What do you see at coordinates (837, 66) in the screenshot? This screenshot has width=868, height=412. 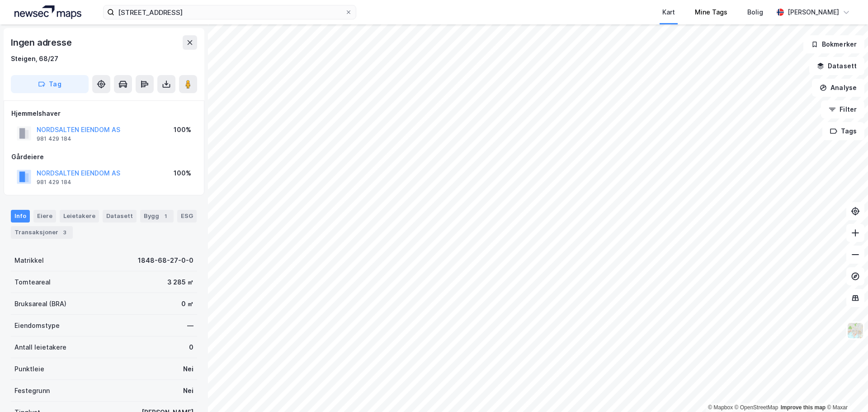 I see `button: Datasett` at bounding box center [837, 66].